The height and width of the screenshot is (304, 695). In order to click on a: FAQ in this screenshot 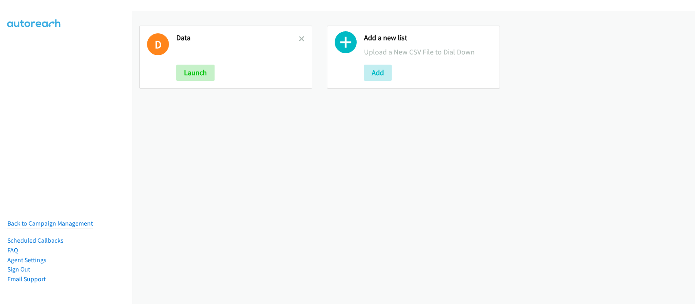, I will do `click(13, 250)`.